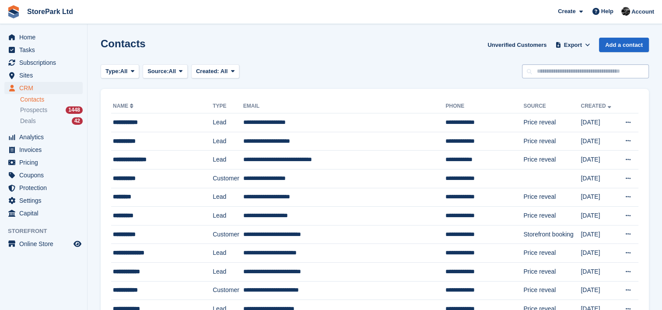  What do you see at coordinates (46, 175) in the screenshot?
I see `span: Coupons` at bounding box center [46, 175].